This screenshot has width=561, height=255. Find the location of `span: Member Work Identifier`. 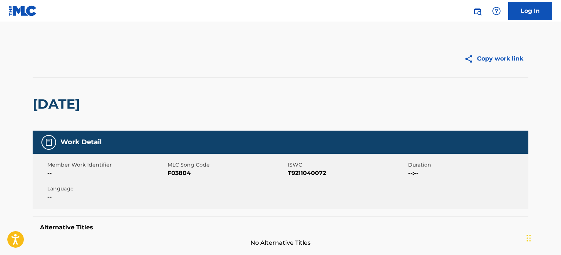

span: Member Work Identifier is located at coordinates (106, 165).